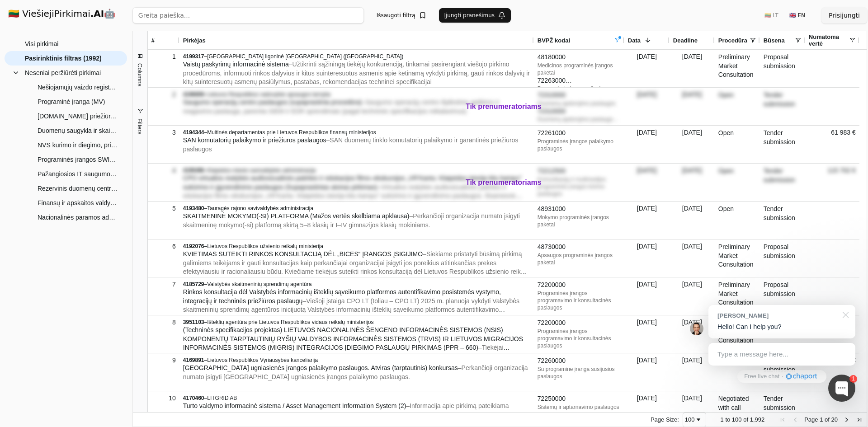 The height and width of the screenshot is (427, 868). I want to click on div: Programinės įrangos palaikymo paslaugos, so click(579, 145).